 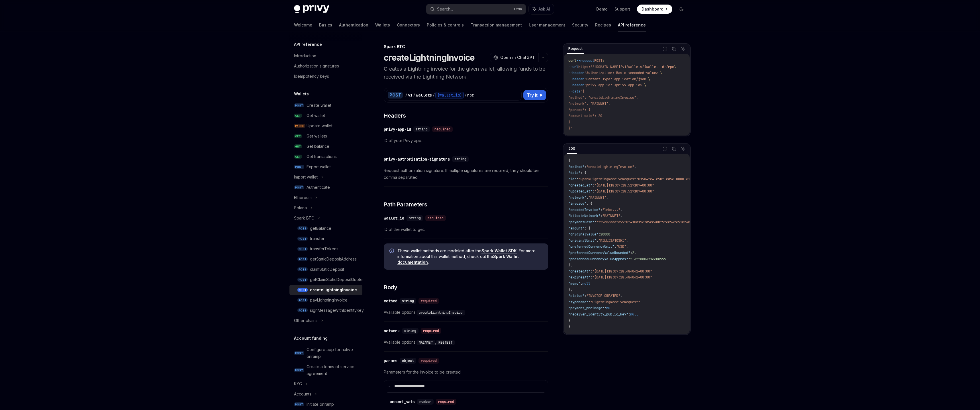 I want to click on span: 'Content-Type: application/json', so click(x=616, y=79).